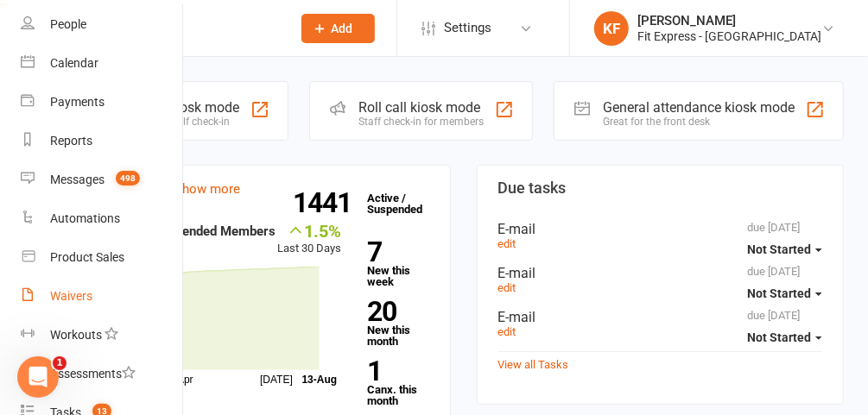  What do you see at coordinates (102, 141) in the screenshot?
I see `a: Reports` at bounding box center [102, 141].